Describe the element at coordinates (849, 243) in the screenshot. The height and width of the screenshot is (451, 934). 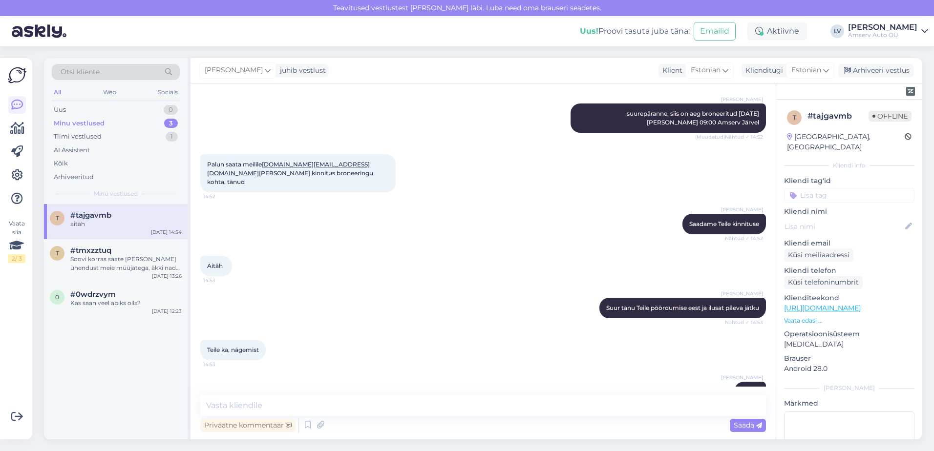
I see `p: Kliendi email` at that location.